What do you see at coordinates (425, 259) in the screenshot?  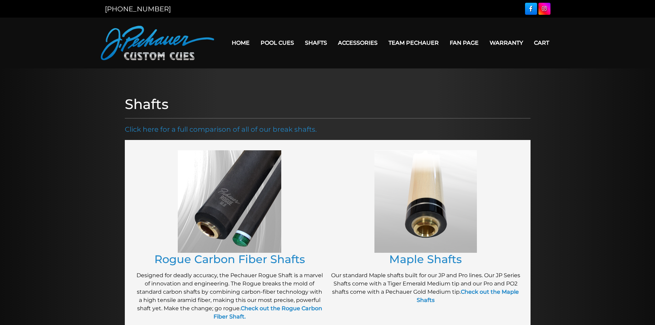 I see `a: Maple Shafts` at bounding box center [425, 259].